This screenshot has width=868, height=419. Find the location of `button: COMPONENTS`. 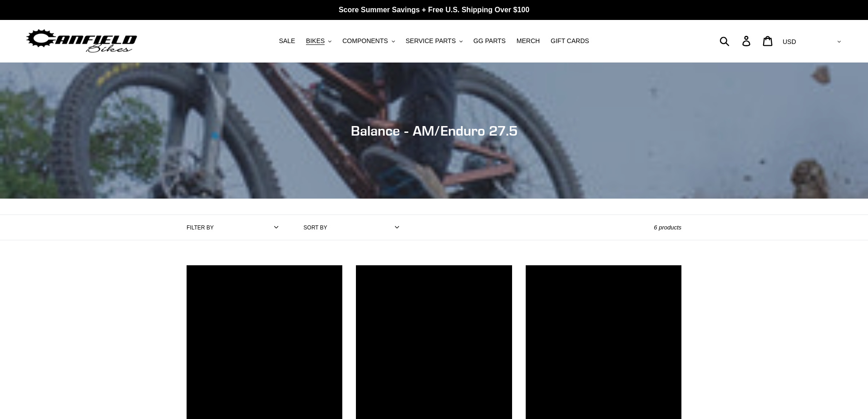

button: COMPONENTS is located at coordinates (368, 41).